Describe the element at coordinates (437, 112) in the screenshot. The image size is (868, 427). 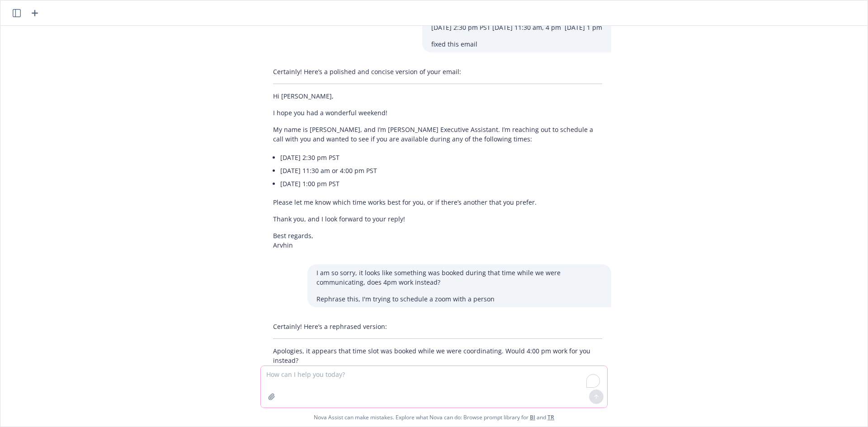
I see `p: I hope you had a wonderful weekend!` at that location.